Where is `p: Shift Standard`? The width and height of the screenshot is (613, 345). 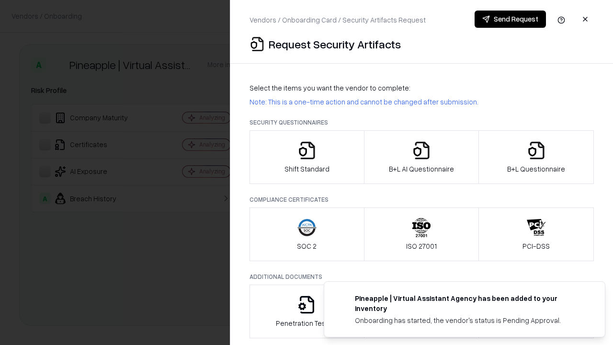
p: Shift Standard is located at coordinates (307, 168).